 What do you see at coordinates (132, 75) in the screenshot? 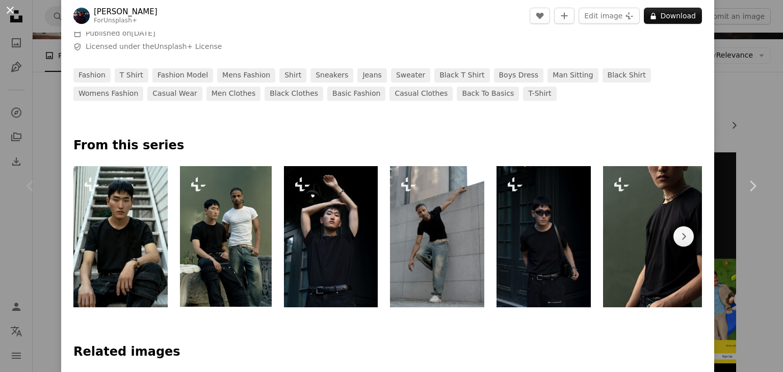
I see `a: t shirt` at bounding box center [132, 75].